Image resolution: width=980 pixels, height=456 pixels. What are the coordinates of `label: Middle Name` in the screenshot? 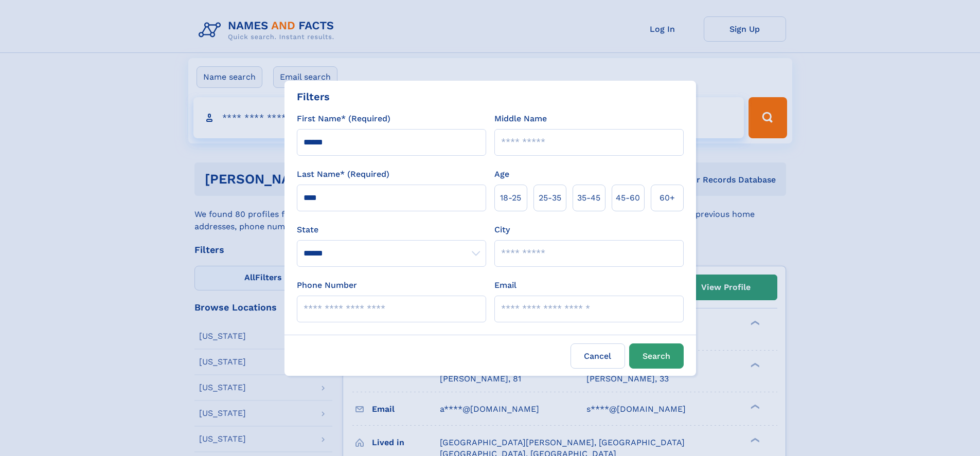 It's located at (521, 119).